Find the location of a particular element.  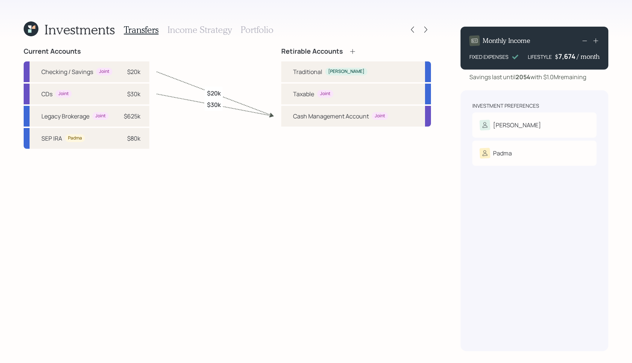

div: $80k is located at coordinates (134, 138).